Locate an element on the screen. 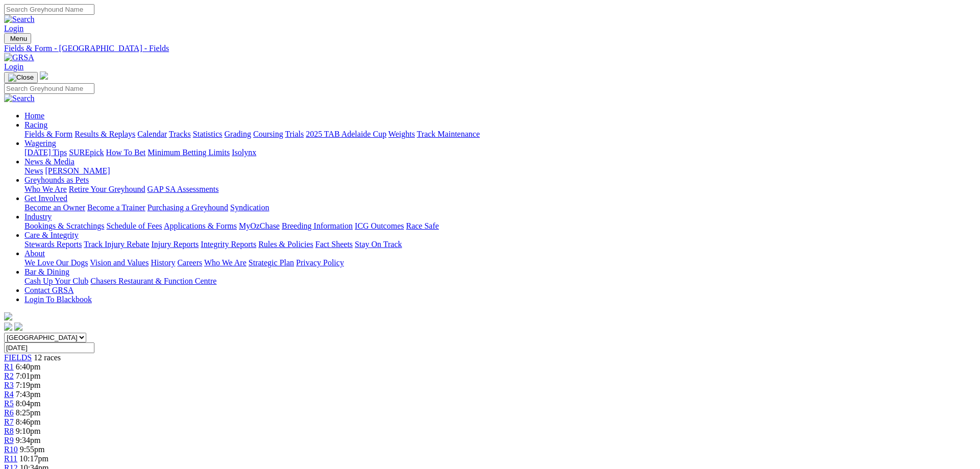  span: R7 is located at coordinates (9, 421).